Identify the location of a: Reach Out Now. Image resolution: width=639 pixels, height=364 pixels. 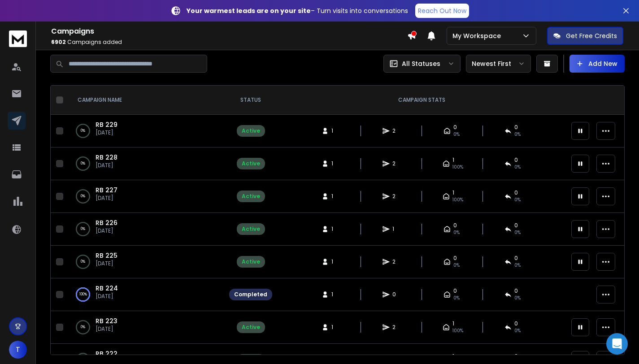
(442, 10).